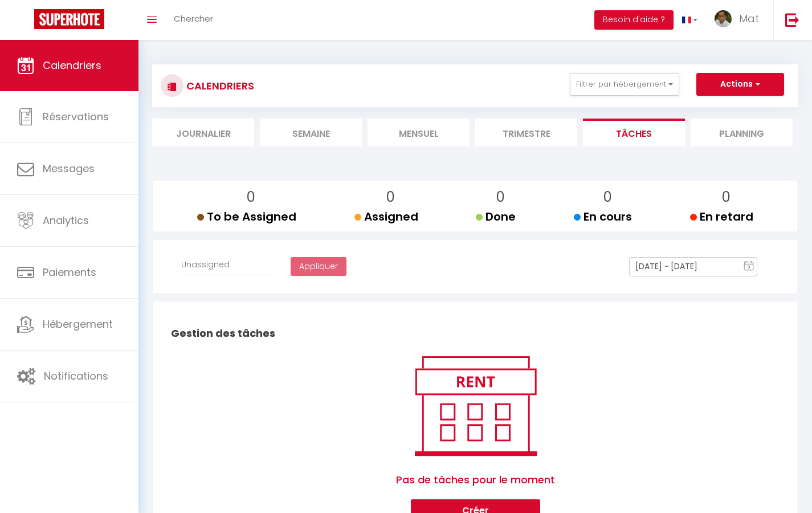 This screenshot has width=812, height=513. Describe the element at coordinates (526, 133) in the screenshot. I see `li: Trimestre` at that location.